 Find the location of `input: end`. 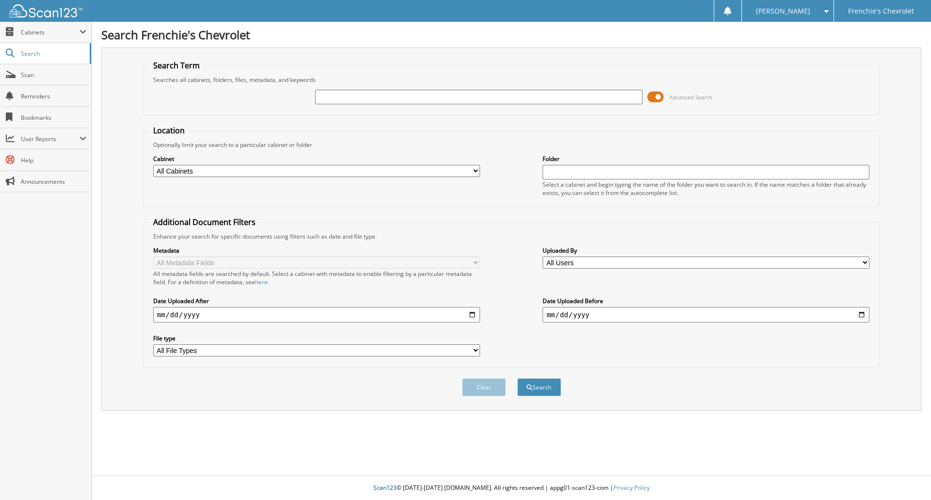

input: end is located at coordinates (706, 315).